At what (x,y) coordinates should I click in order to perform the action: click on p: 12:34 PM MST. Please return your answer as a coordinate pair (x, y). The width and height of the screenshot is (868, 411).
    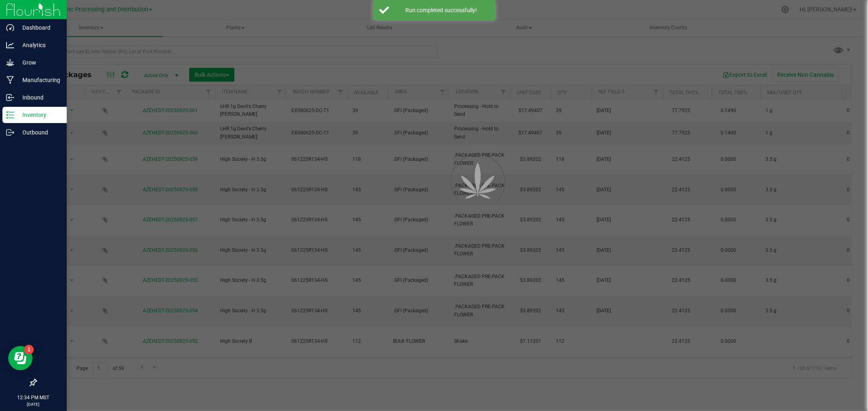
    Looking at the image, I should click on (33, 398).